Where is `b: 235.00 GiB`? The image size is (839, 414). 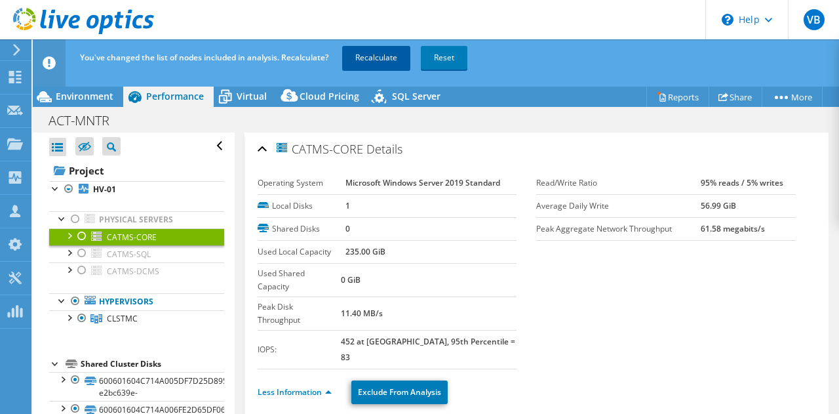 b: 235.00 GiB is located at coordinates (365, 251).